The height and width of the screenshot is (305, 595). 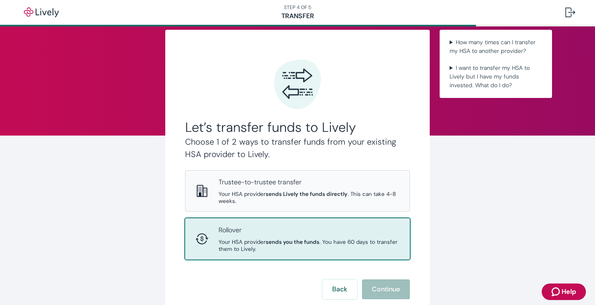 I want to click on img: Lively, so click(x=41, y=12).